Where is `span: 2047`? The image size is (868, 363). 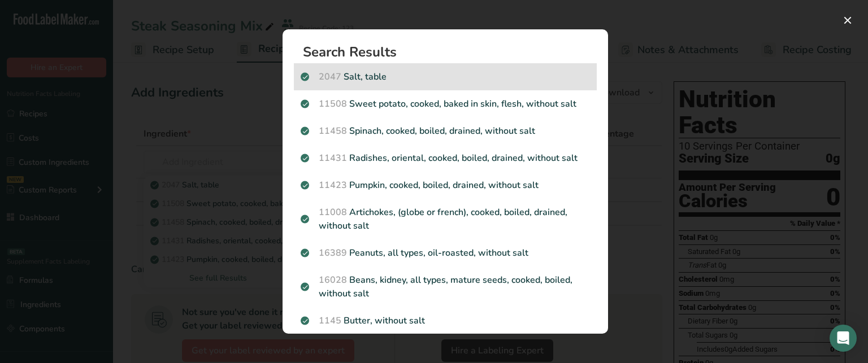
span: 2047 is located at coordinates (330, 77).